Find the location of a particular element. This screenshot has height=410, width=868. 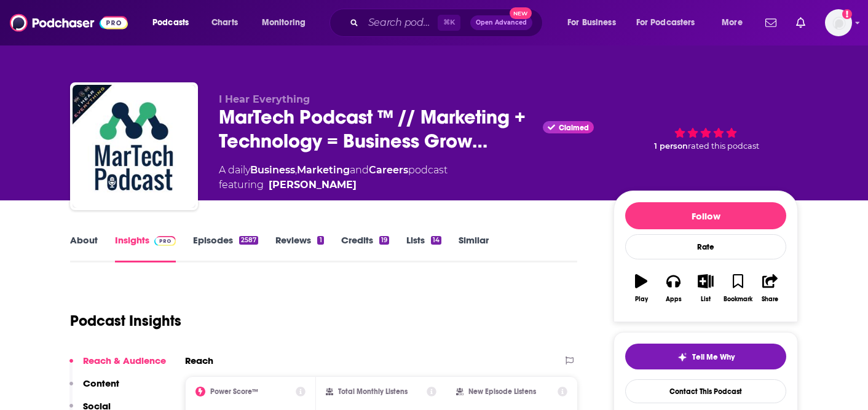

a: About is located at coordinates (84, 248).